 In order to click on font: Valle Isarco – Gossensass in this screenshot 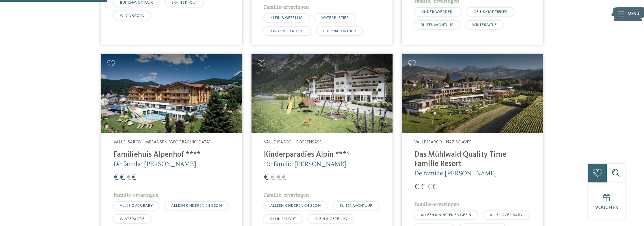, I will do `click(293, 142)`.